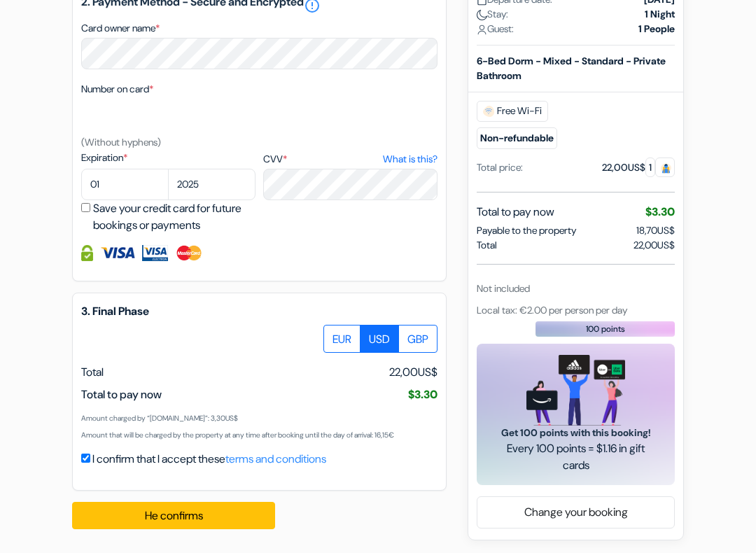 This screenshot has height=553, width=756. What do you see at coordinates (155, 252) in the screenshot?
I see `img: Visa Electron` at bounding box center [155, 252].